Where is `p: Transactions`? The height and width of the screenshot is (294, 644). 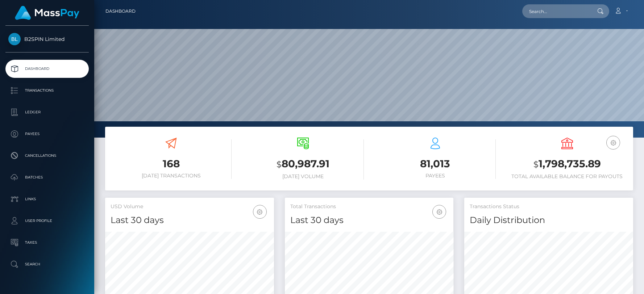
p: Transactions is located at coordinates (47, 90).